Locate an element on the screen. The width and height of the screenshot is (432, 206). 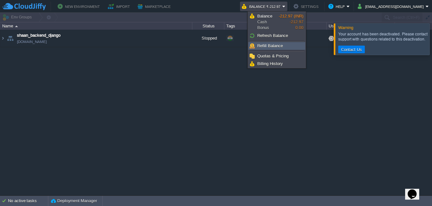
span: Refresh Balance is located at coordinates (272, 35).